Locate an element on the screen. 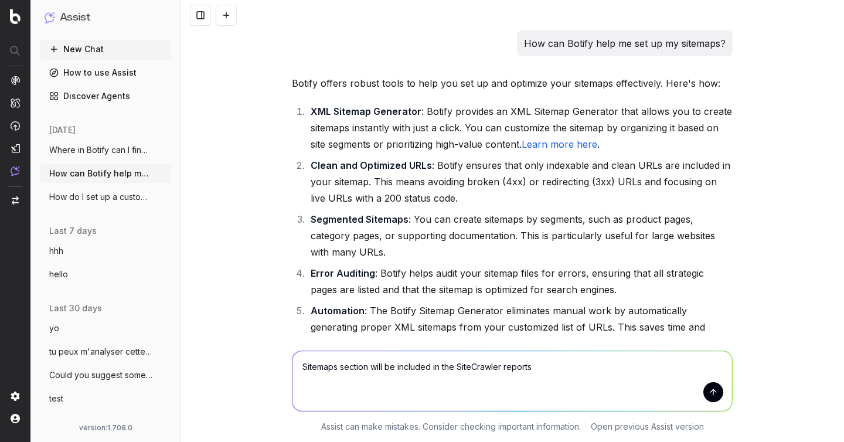  li: : Botify helps audit your sitemap files for errors, ensuring that all strategic pages are listed ... is located at coordinates (520, 281).